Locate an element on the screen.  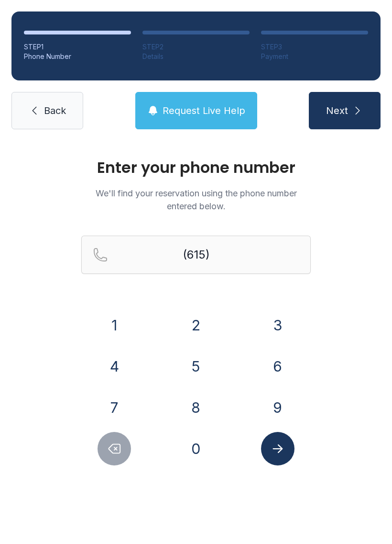
div: Payment is located at coordinates (315, 57).